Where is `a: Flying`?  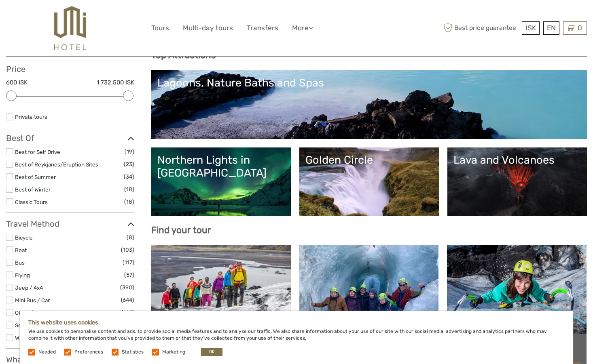
a: Flying is located at coordinates (22, 275).